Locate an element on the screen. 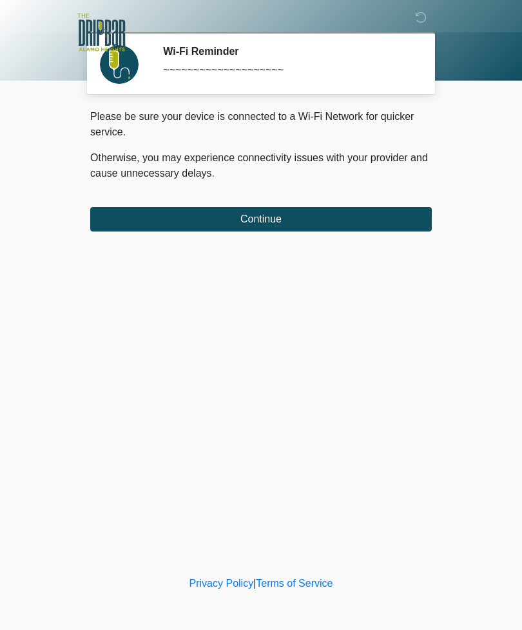 Image resolution: width=522 pixels, height=630 pixels. img: The DRIPBaR - Alamo Heights Logo is located at coordinates (101, 32).